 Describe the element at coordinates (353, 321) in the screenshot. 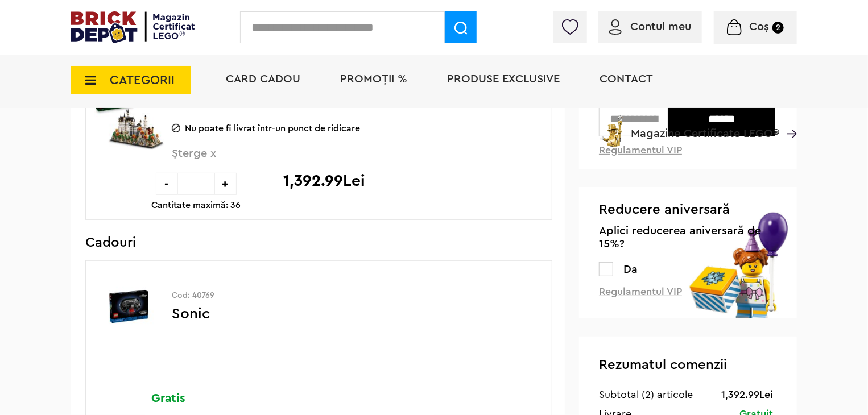

I see `p: Sonic` at that location.